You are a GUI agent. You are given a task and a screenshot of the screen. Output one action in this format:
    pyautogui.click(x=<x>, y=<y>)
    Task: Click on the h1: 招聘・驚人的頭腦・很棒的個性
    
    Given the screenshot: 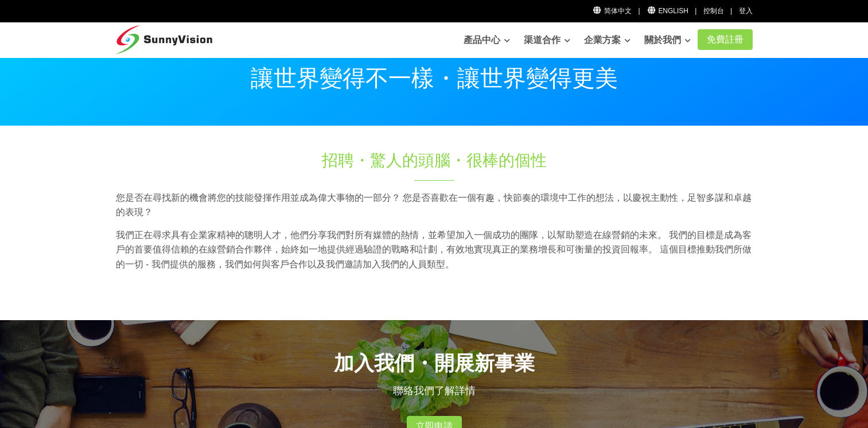 What is the action you would take?
    pyautogui.click(x=434, y=160)
    